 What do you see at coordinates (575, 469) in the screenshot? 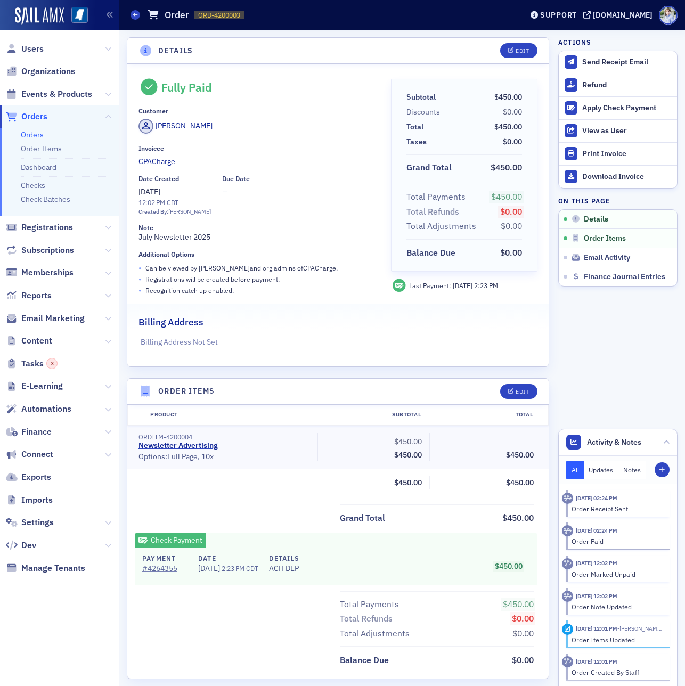
I see `button: All` at bounding box center [575, 469].